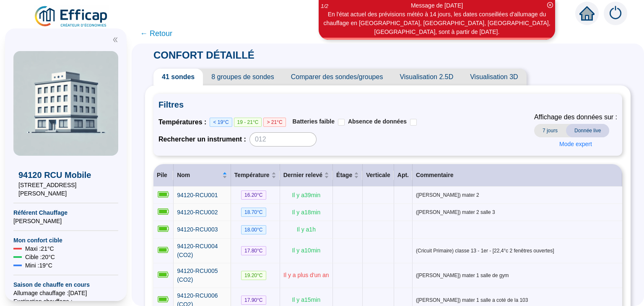 The image size is (644, 306). Describe the element at coordinates (403, 176) in the screenshot. I see `th: Apt.` at that location.